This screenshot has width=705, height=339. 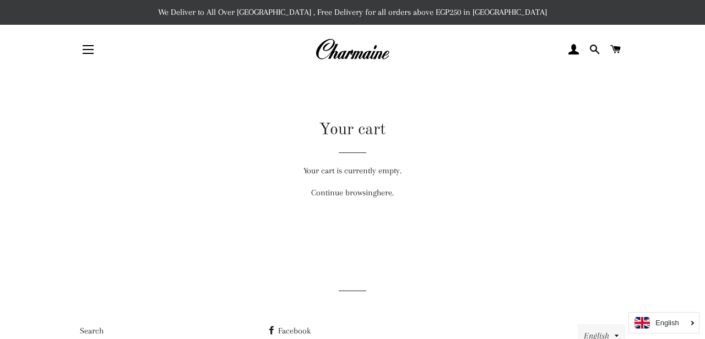 What do you see at coordinates (385, 193) in the screenshot?
I see `a: here` at bounding box center [385, 193].